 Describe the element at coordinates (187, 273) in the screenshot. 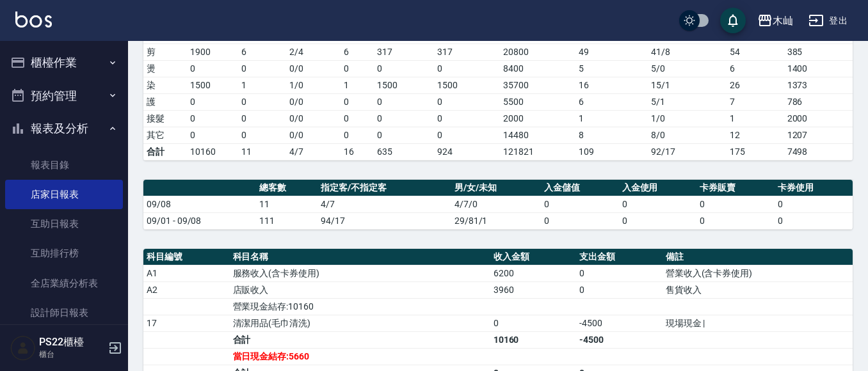

I see `td: A1` at that location.